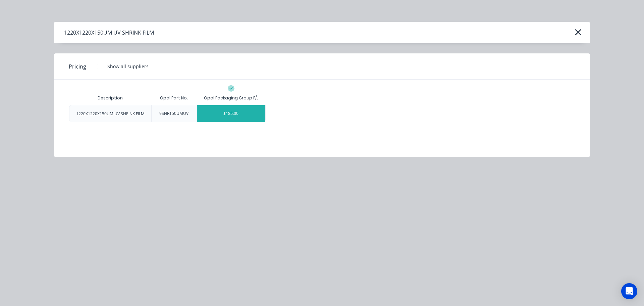 The width and height of the screenshot is (644, 306). I want to click on div: Opal Part No., so click(174, 98).